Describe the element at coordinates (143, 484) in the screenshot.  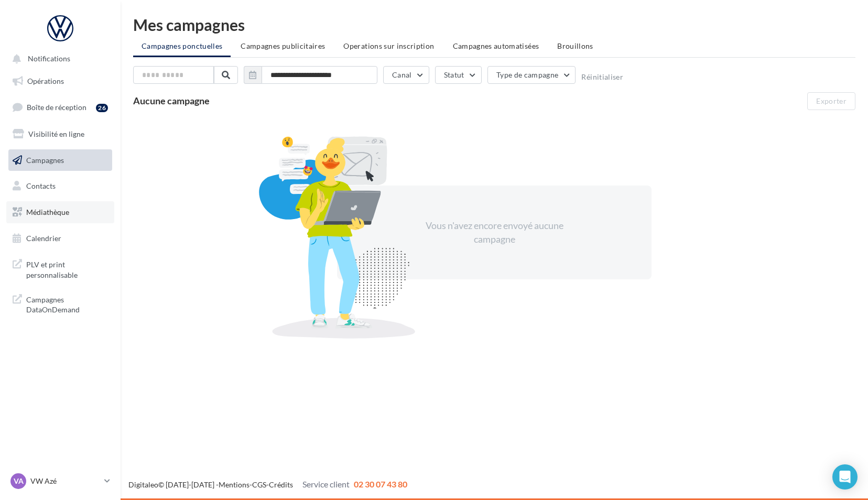
I see `a: Digitaleo` at that location.